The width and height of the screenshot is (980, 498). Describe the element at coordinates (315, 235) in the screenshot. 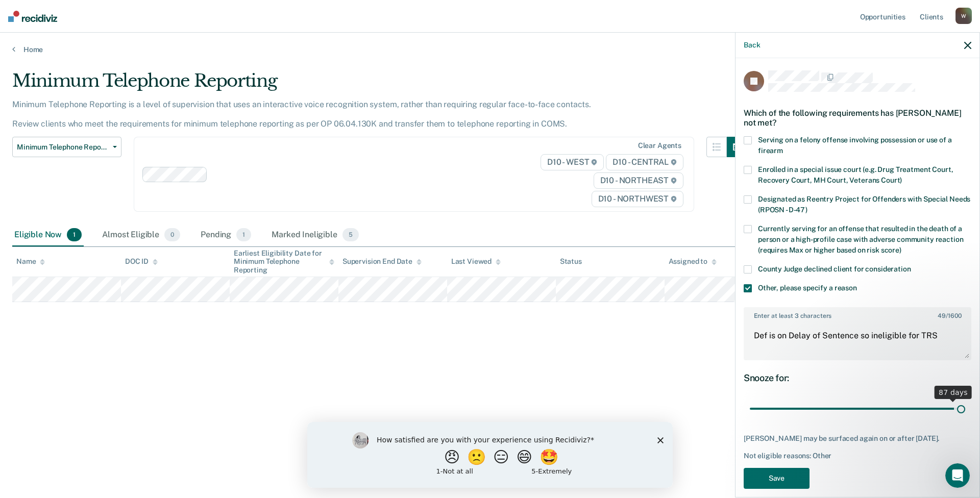

I see `div: Marked Ineligible` at that location.